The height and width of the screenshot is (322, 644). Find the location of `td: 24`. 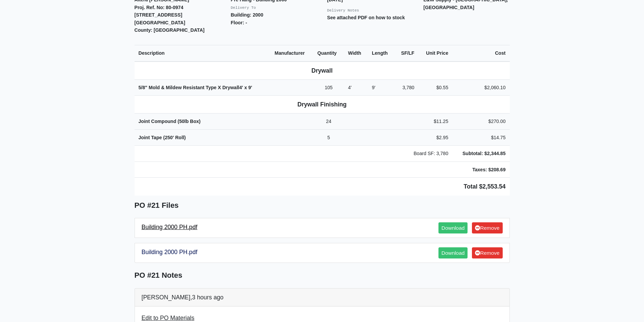

td: 24 is located at coordinates (329, 122).